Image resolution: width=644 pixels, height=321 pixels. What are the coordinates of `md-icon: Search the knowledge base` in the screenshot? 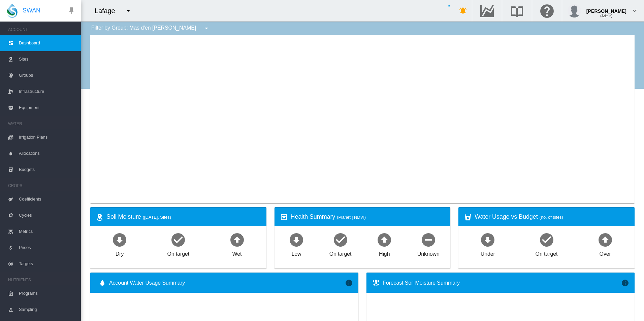 It's located at (517, 11).